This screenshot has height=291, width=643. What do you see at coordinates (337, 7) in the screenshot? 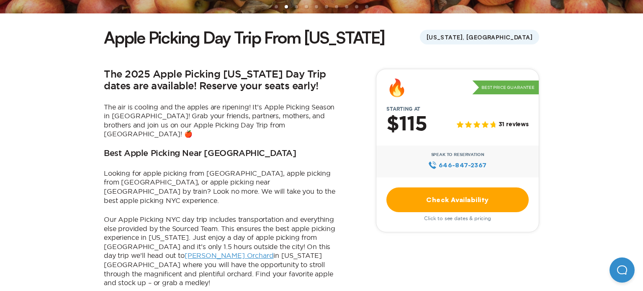
I see `li: slide item 7` at bounding box center [337, 7].